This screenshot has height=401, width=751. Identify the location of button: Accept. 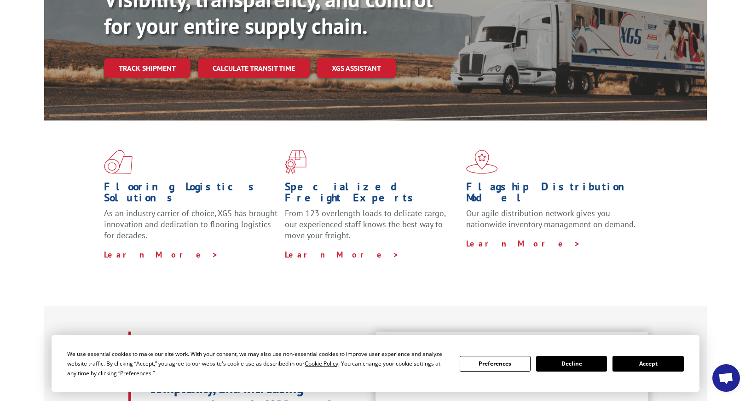
(648, 364).